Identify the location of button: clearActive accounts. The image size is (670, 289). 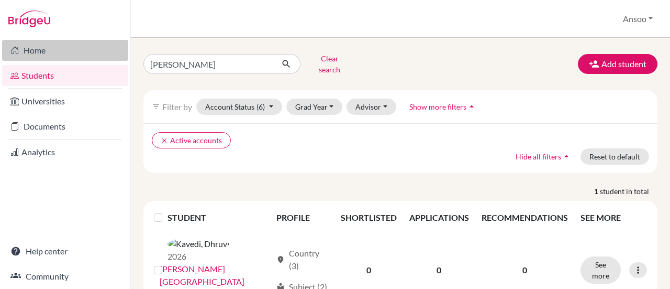
(191, 140).